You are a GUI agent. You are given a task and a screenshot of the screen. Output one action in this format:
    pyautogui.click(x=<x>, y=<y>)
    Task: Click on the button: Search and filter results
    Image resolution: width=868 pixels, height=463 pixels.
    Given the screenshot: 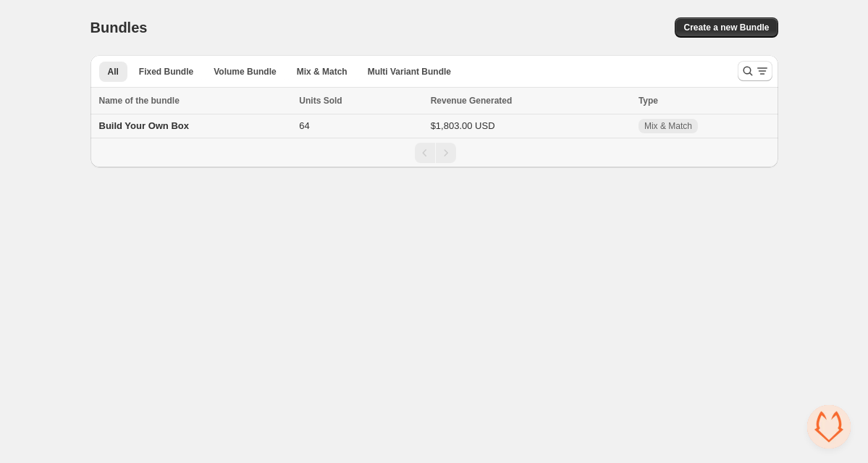 What is the action you would take?
    pyautogui.click(x=755, y=71)
    